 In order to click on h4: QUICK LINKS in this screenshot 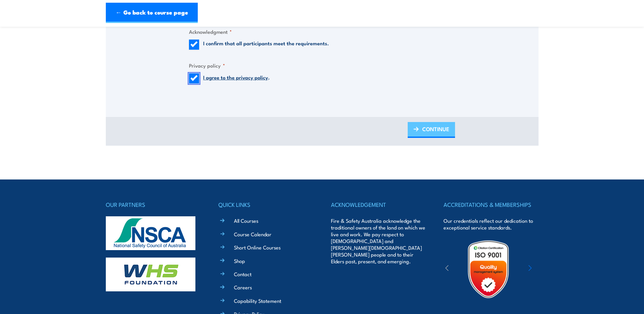, I will do `click(266, 204)`.